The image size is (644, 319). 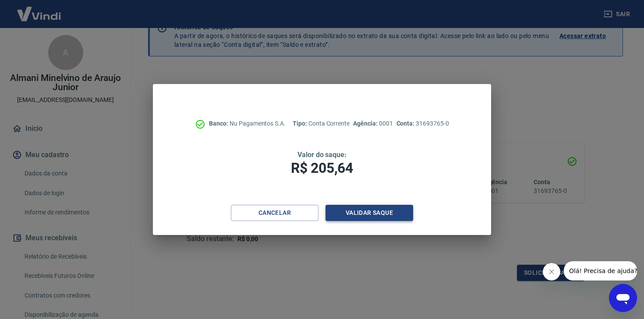 I want to click on span: R$ 205,64, so click(x=322, y=168).